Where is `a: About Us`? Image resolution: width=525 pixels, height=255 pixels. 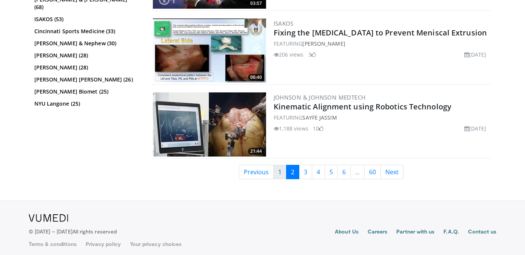
a: About Us is located at coordinates (347, 233).